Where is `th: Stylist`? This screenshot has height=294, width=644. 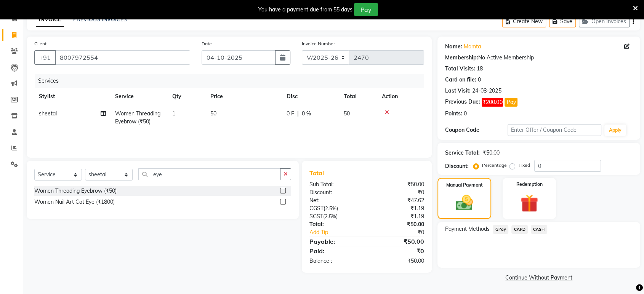 th: Stylist is located at coordinates (72, 96).